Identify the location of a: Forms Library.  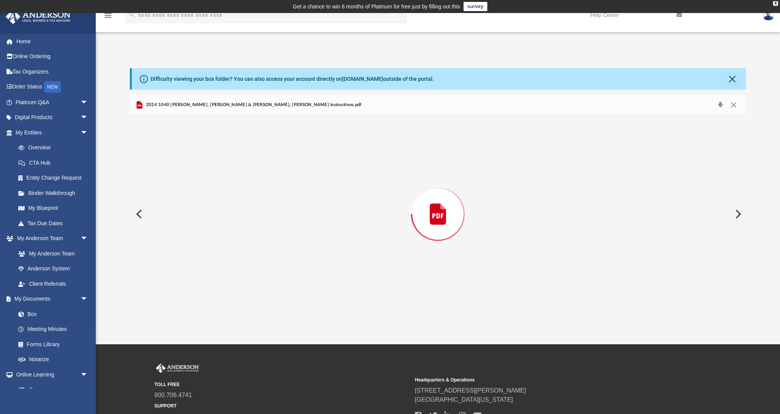
(51, 344).